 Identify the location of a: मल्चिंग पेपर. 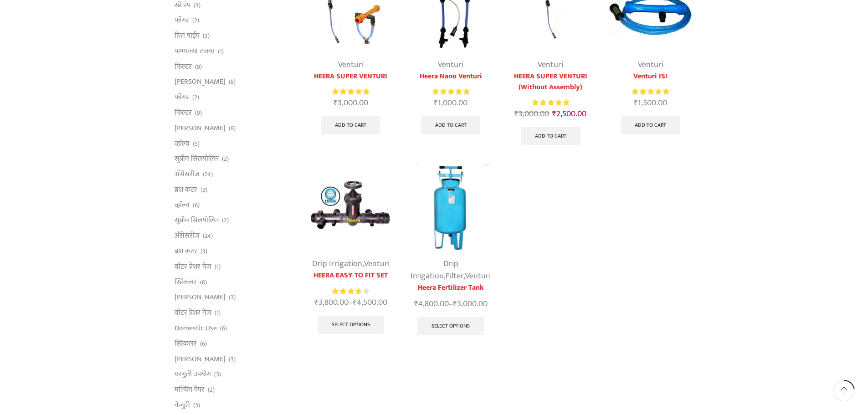
(189, 391).